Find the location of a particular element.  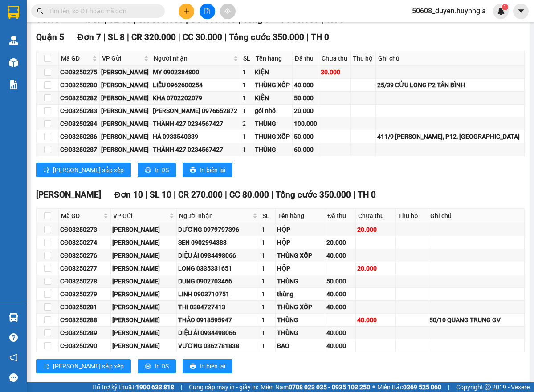

button: caret-down is located at coordinates (521, 11).